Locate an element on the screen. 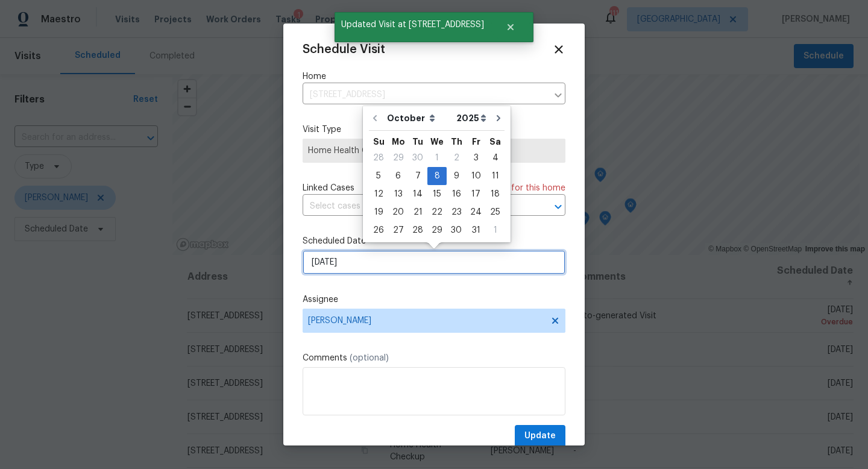 The image size is (868, 469). div: Fri Oct 24 2025 is located at coordinates (475, 212).